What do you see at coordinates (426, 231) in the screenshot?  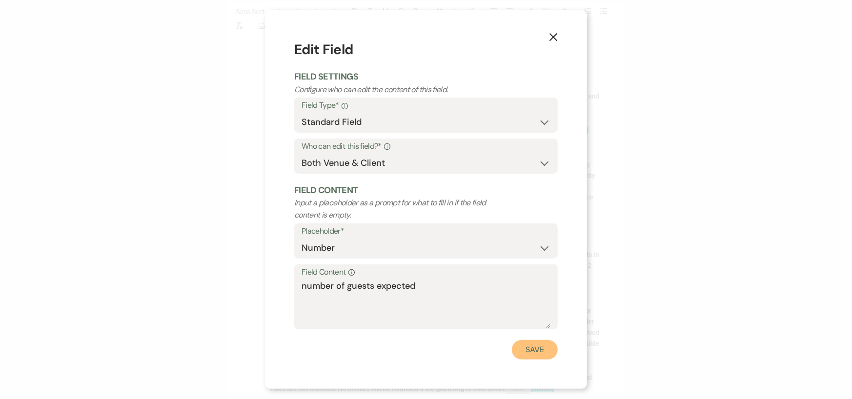 I see `label: Placeholder*` at bounding box center [426, 231].